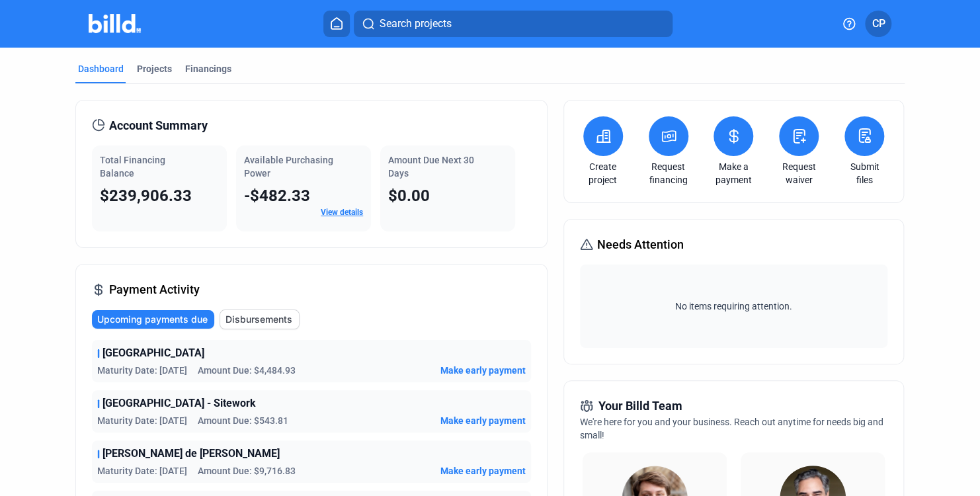  I want to click on span: Search projects, so click(415, 23).